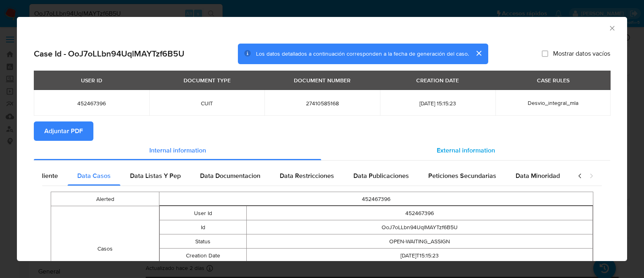 This screenshot has height=278, width=644. Describe the element at coordinates (63, 131) in the screenshot. I see `span: Adjuntar PDF` at that location.